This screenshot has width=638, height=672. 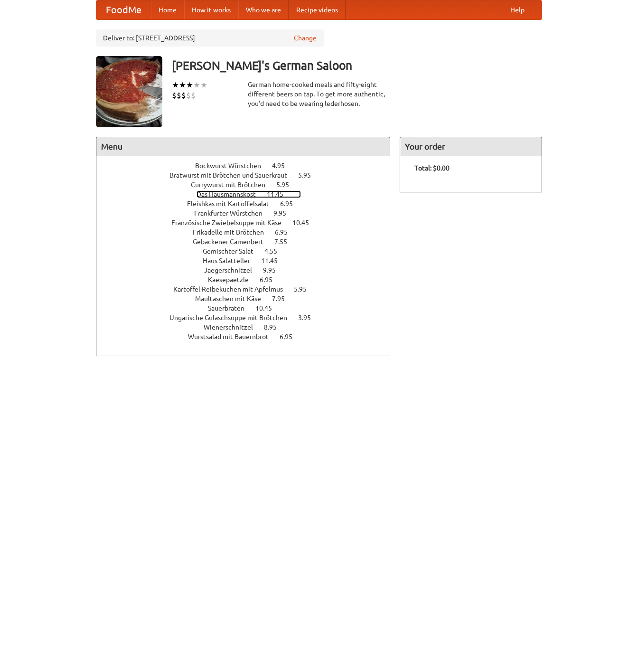 I want to click on a: FoodMe, so click(x=124, y=10).